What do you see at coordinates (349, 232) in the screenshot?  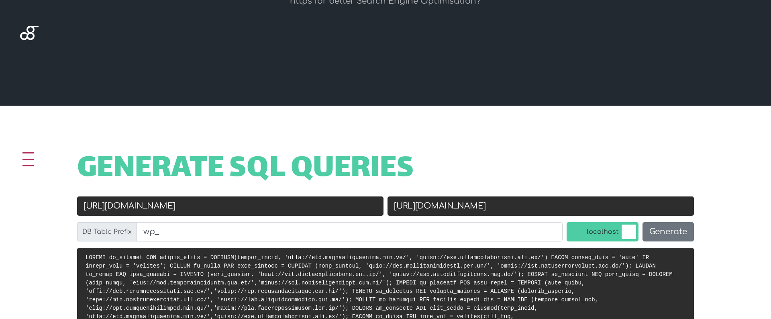 I see `input: wp_` at bounding box center [349, 232].